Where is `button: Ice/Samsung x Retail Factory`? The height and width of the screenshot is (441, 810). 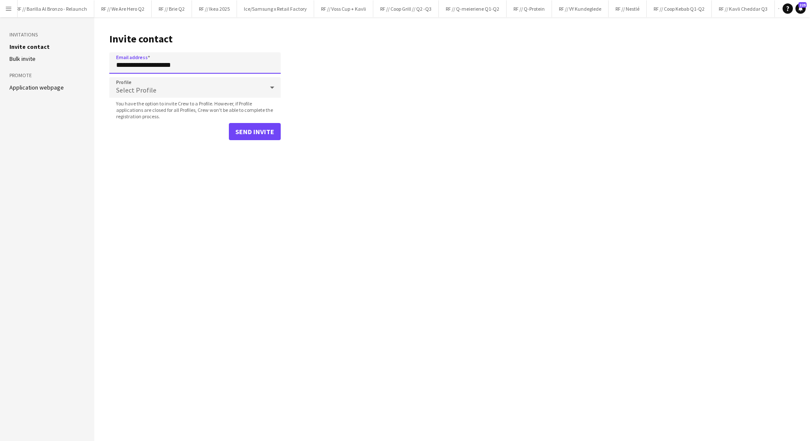
button: Ice/Samsung x Retail Factory is located at coordinates (276, 9).